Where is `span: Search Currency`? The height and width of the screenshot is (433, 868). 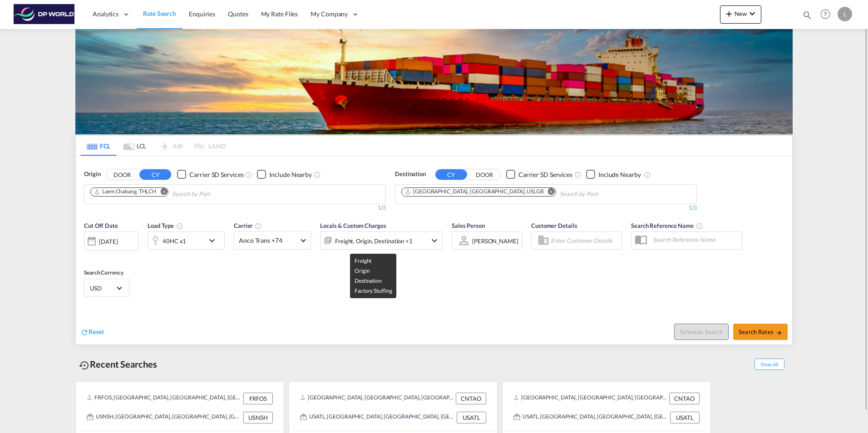 span: Search Currency is located at coordinates (104, 273).